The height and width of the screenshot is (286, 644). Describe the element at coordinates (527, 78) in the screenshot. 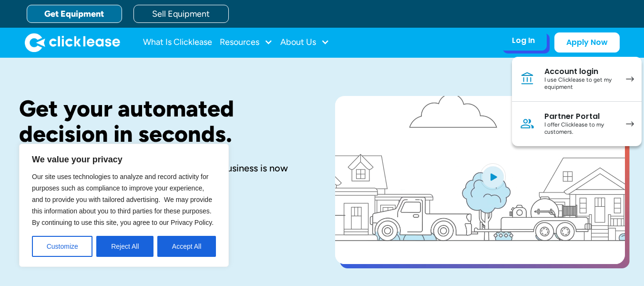

I see `img: Bank icon` at that location.